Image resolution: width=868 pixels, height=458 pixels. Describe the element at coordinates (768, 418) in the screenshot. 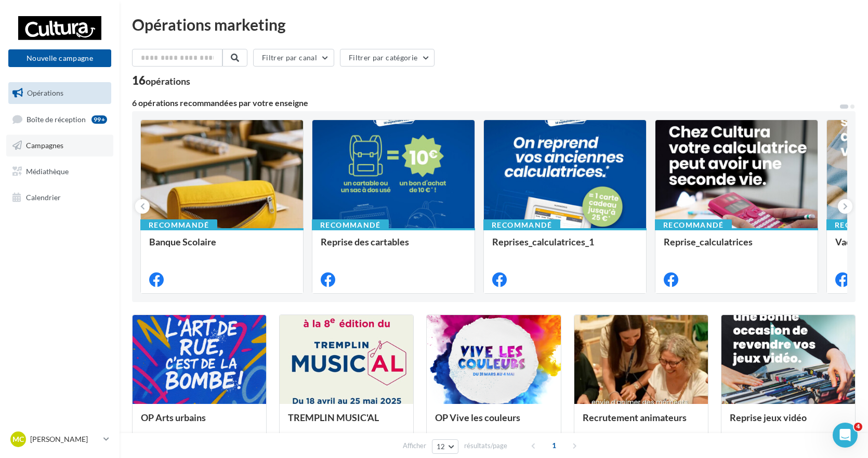

I see `span: Reprise jeux vidéo` at that location.